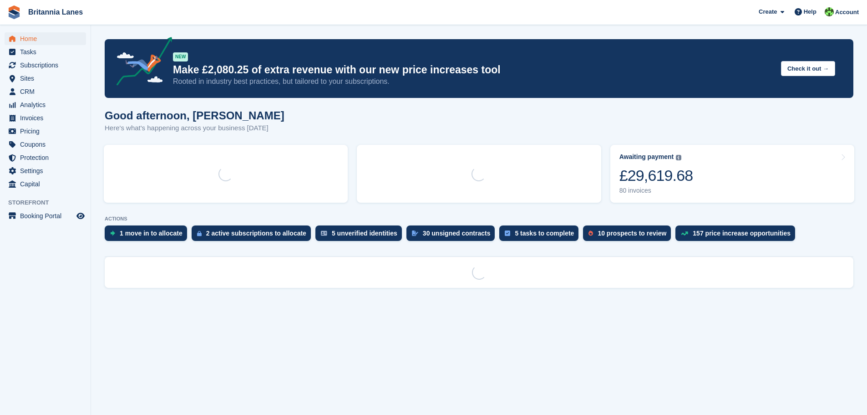 This screenshot has height=415, width=867. What do you see at coordinates (47, 78) in the screenshot?
I see `span: Sites` at bounding box center [47, 78].